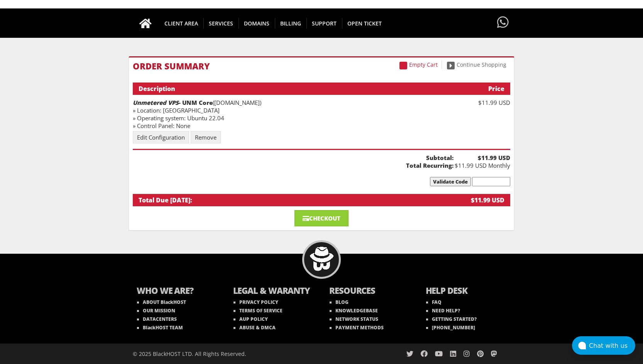  Describe the element at coordinates (225, 354) in the screenshot. I see `div: © 2025 BlackHOST LTD. All Rights Reserved.` at that location.